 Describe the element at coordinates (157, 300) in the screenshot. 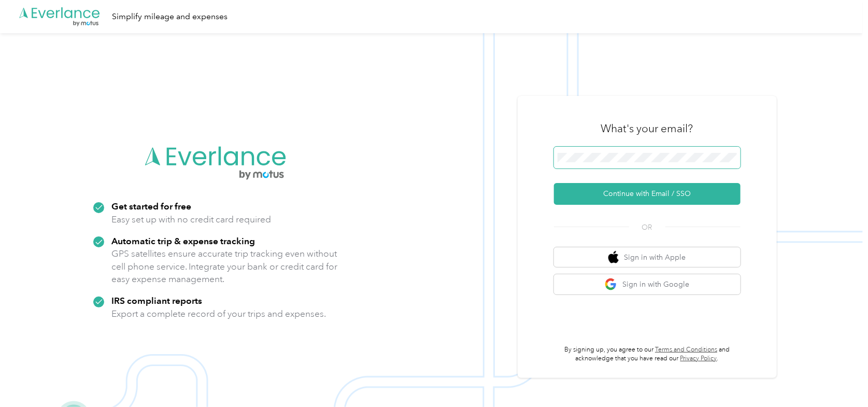

I see `strong: IRS compliant reports` at that location.